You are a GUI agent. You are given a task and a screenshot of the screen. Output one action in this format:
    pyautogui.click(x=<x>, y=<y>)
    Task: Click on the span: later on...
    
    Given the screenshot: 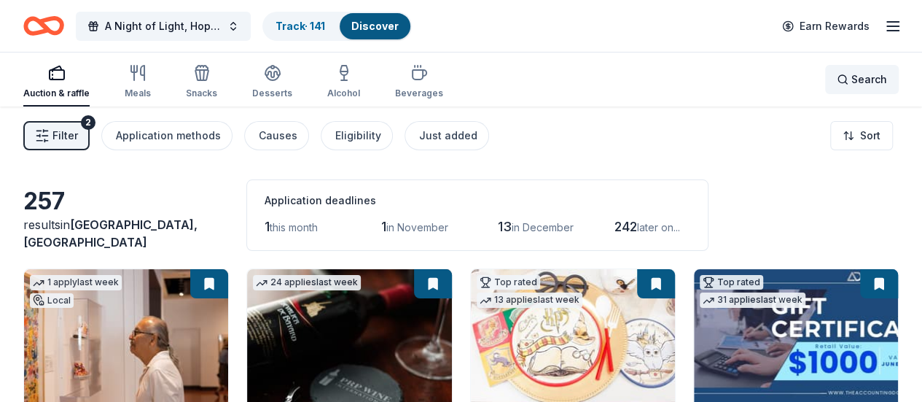 What is the action you would take?
    pyautogui.click(x=658, y=227)
    